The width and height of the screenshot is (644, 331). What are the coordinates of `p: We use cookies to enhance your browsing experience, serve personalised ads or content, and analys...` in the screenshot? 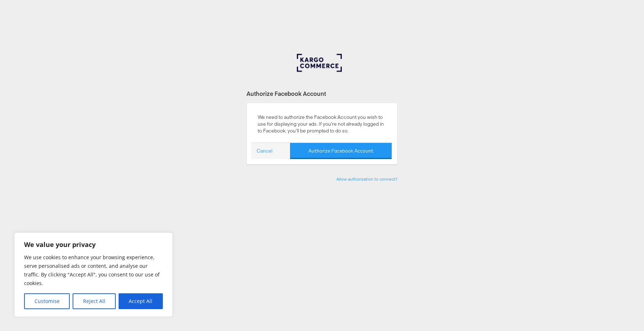 It's located at (94, 270).